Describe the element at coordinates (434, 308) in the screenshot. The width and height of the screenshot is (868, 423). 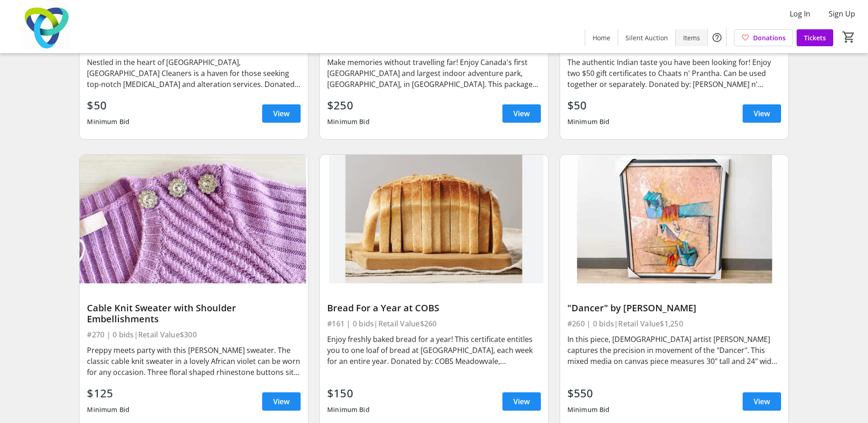
I see `div: Bread For a Year at COBS` at that location.